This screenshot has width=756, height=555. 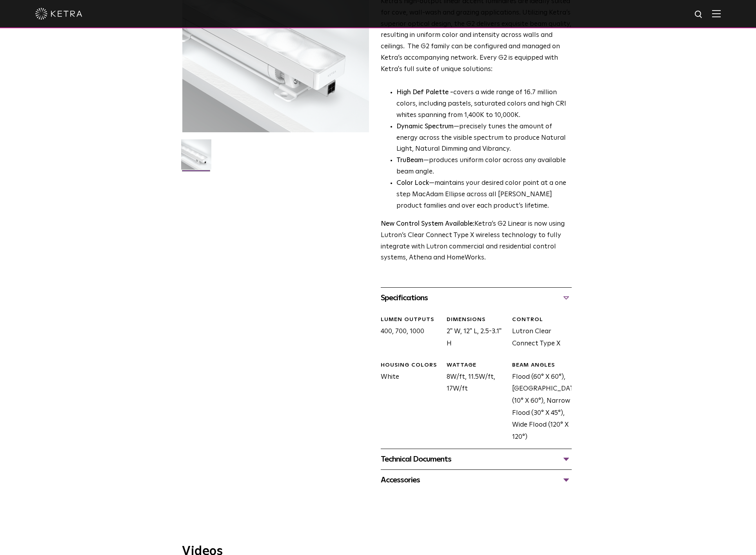 What do you see at coordinates (411, 319) in the screenshot?
I see `div: LUMEN OUTPUTS` at bounding box center [411, 319].